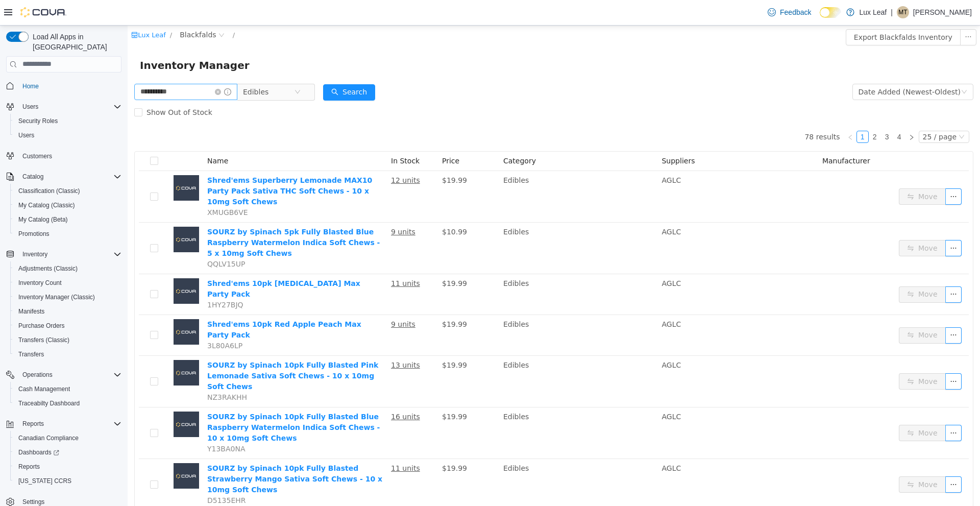 This screenshot has width=980, height=506. What do you see at coordinates (33, 177) in the screenshot?
I see `span: Catalog` at bounding box center [33, 177].